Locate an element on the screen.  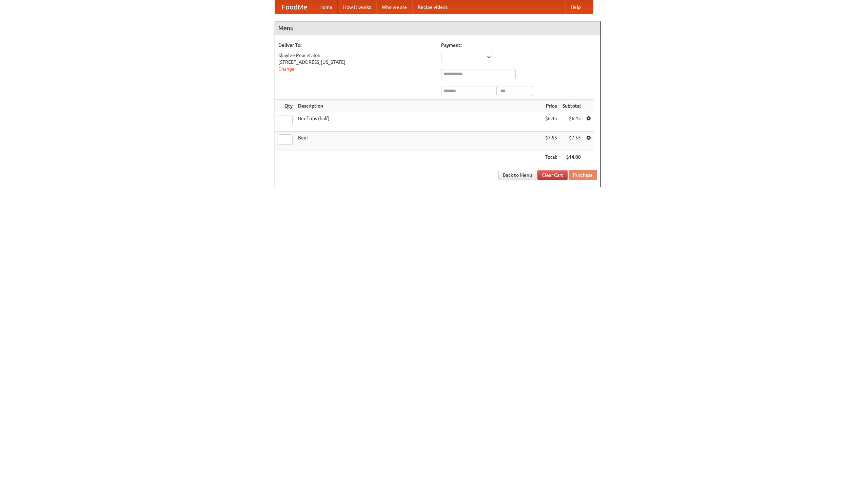
a: Clear Cart is located at coordinates (552, 175).